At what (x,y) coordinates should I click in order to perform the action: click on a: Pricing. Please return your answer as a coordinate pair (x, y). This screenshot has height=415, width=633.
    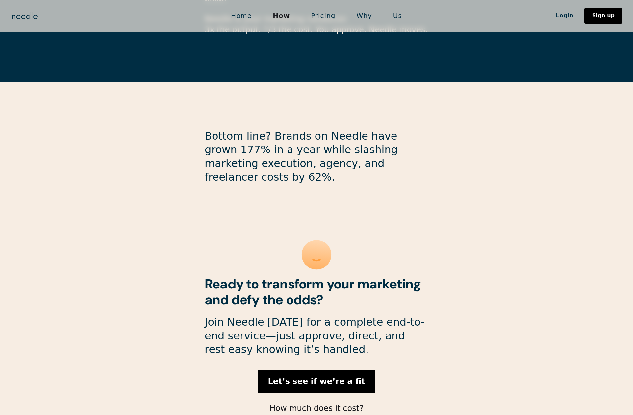
    Looking at the image, I should click on (323, 16).